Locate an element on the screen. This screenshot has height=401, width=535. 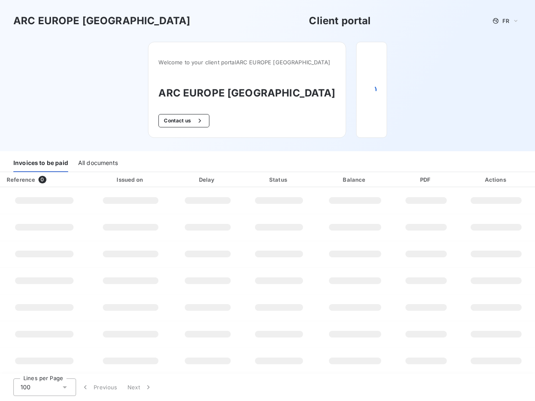
button: Previous is located at coordinates (99, 387).